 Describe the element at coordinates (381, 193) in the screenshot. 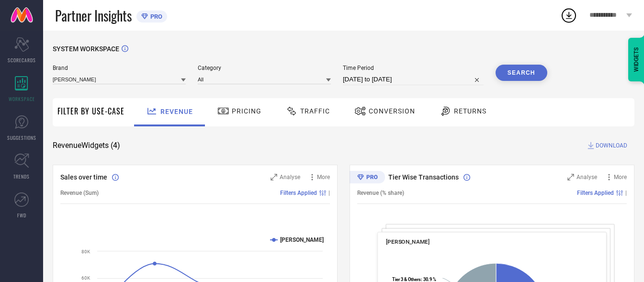

I see `span: Revenue (% share)` at that location.